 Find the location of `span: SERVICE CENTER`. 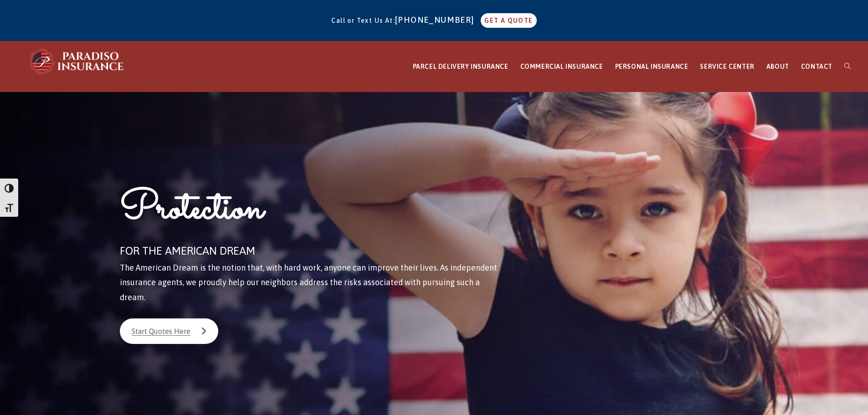

span: SERVICE CENTER is located at coordinates (727, 66).